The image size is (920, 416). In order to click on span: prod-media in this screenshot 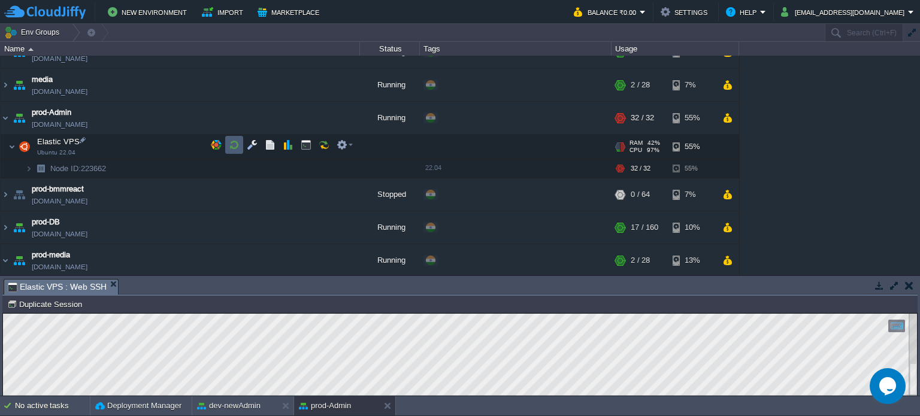, I will do `click(51, 255)`.